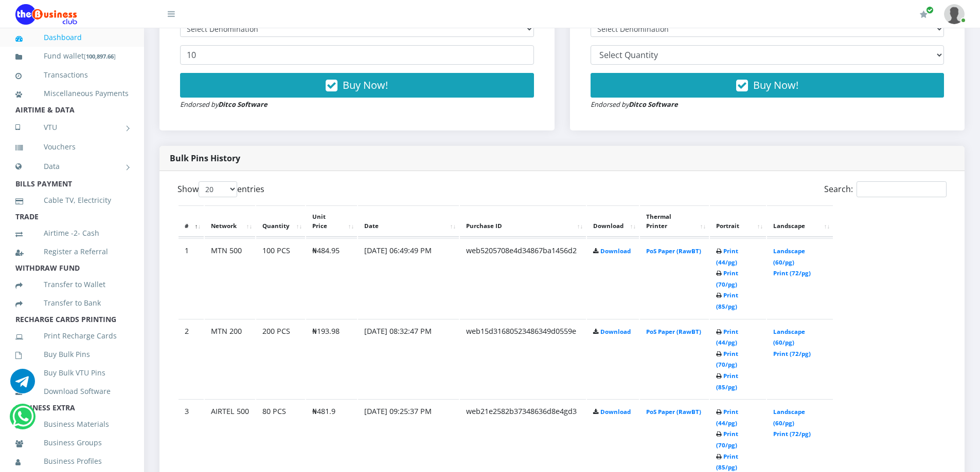 The image size is (980, 472). Describe the element at coordinates (72, 93) in the screenshot. I see `a: Miscellaneous Payments` at that location.